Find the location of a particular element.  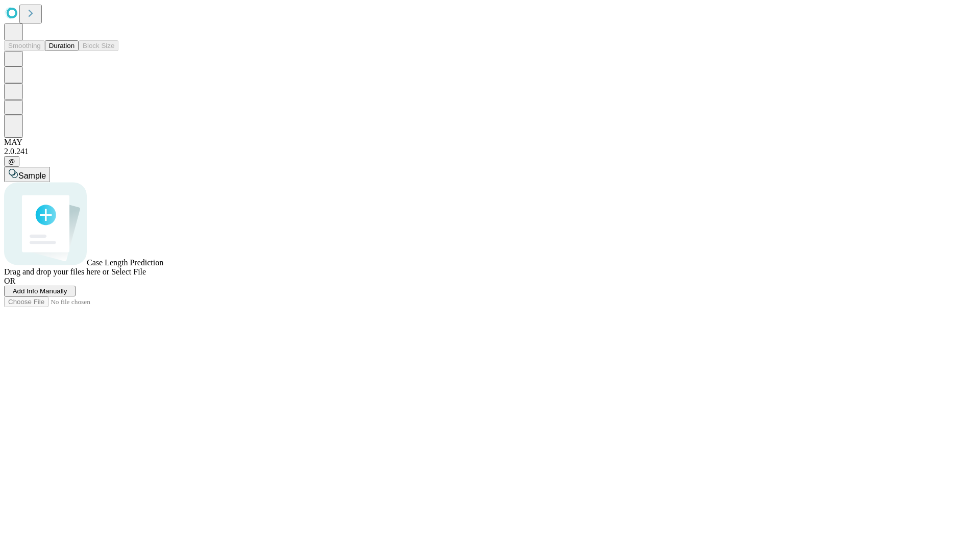

button: Block Size is located at coordinates (98, 46).